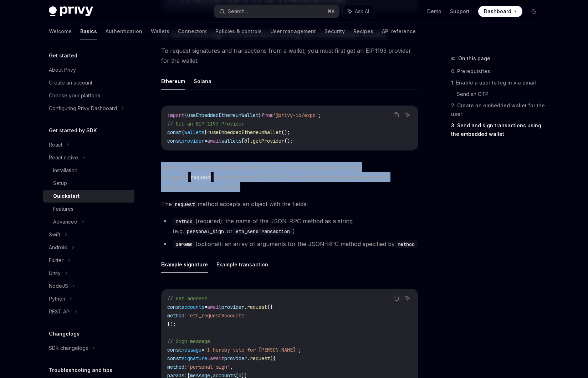 The image size is (588, 378). I want to click on a: Basics, so click(88, 31).